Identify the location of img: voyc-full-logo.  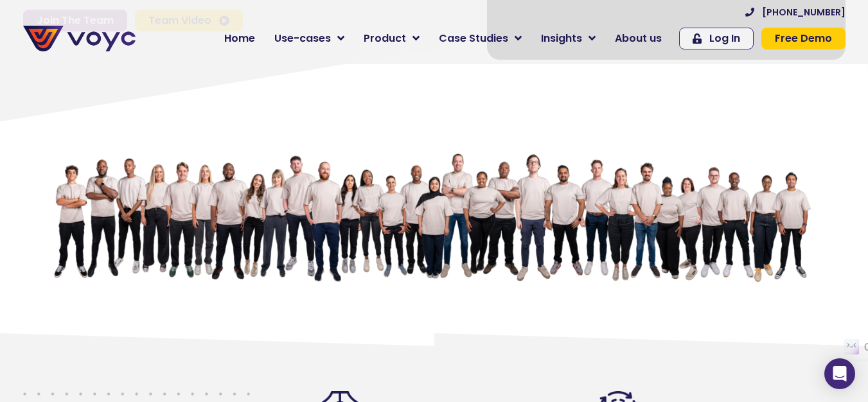
(79, 39).